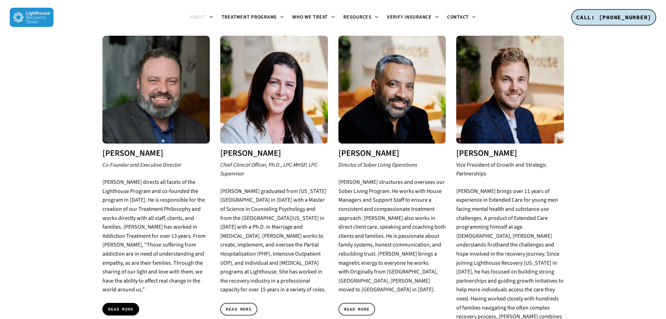 The width and height of the screenshot is (666, 319). What do you see at coordinates (253, 17) in the screenshot?
I see `a: Treatment Programs` at bounding box center [253, 17].